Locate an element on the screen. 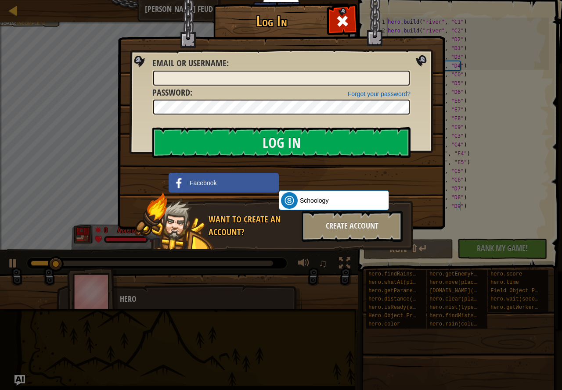  div: Want to create an account? is located at coordinates (252, 225).